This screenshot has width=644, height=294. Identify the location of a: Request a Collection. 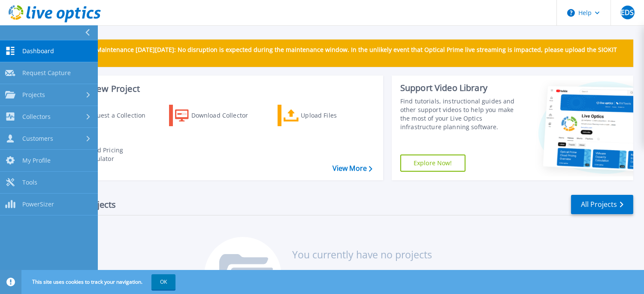
(108, 115).